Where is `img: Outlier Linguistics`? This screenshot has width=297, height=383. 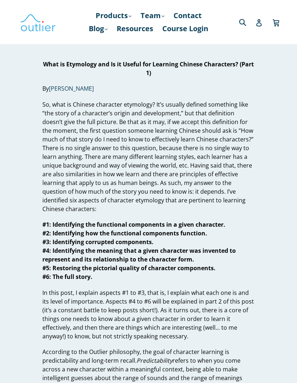
img: Outlier Linguistics is located at coordinates (38, 22).